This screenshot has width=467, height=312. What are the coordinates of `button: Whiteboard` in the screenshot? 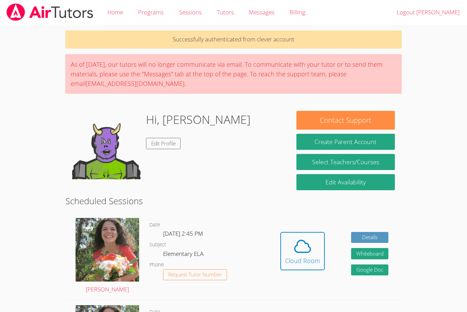 It's located at (370, 253).